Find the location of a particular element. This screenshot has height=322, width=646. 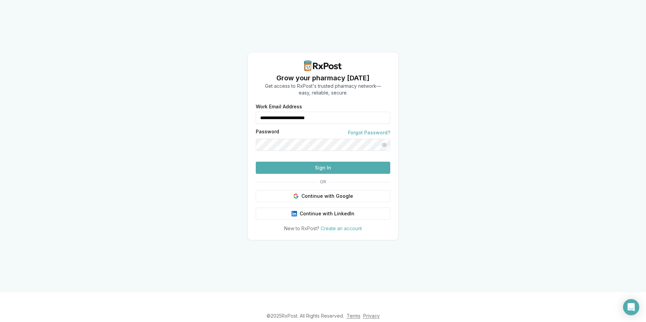

label: Work Email Address is located at coordinates (323, 107).